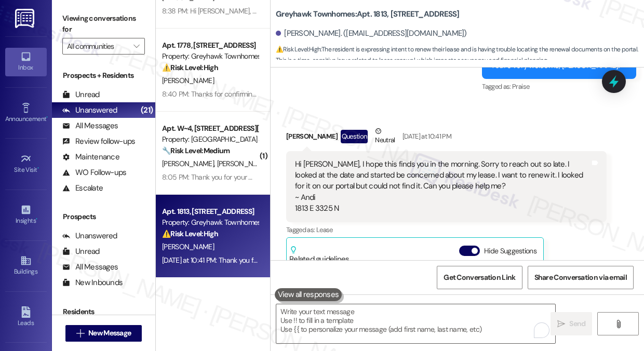 The width and height of the screenshot is (644, 351). Describe the element at coordinates (510, 250) in the screenshot. I see `label: Hide Suggestions` at that location.